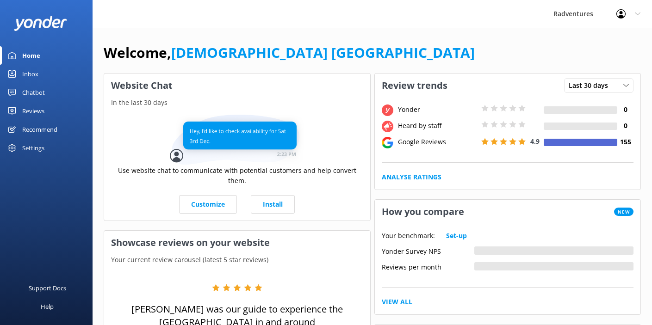 The width and height of the screenshot is (652, 325). What do you see at coordinates (408, 236) in the screenshot?
I see `p: Your benchmark:` at bounding box center [408, 236].